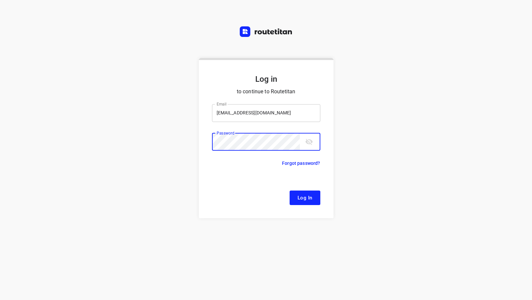 The image size is (532, 300). What do you see at coordinates (266, 79) in the screenshot?
I see `h5: Log in` at bounding box center [266, 79].